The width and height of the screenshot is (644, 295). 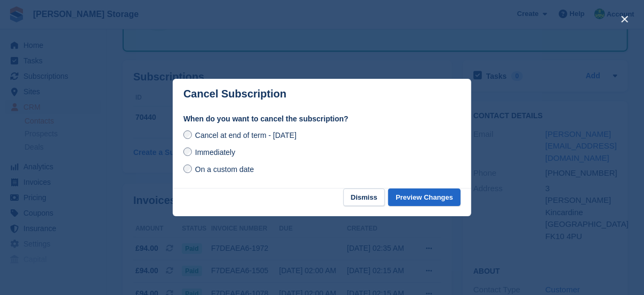 I want to click on span: On a custom date, so click(x=224, y=169).